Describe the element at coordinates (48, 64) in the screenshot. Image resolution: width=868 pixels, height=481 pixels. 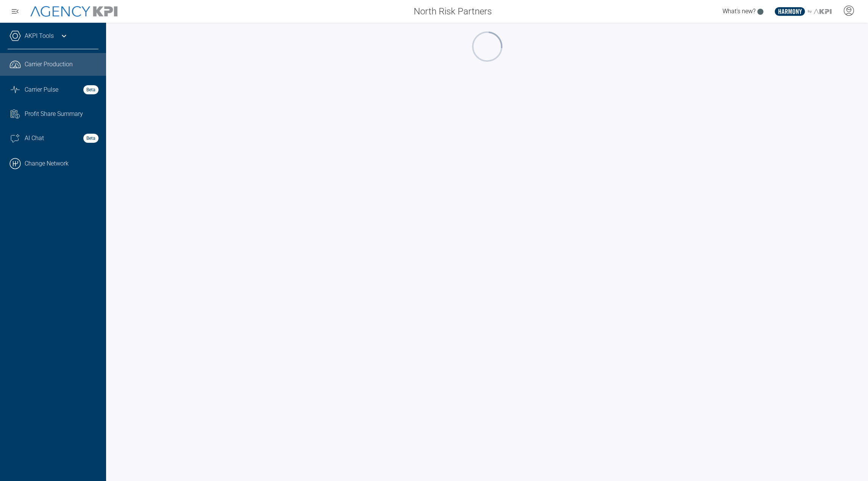
I see `span: Carrier Production` at that location.